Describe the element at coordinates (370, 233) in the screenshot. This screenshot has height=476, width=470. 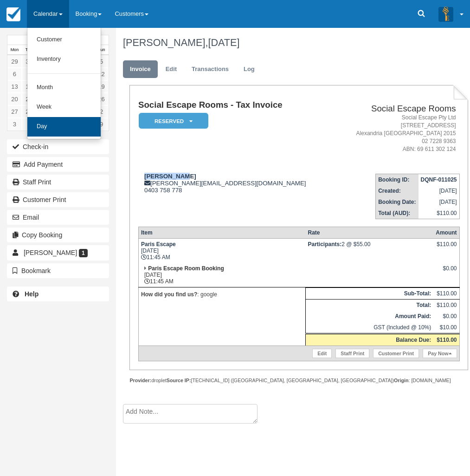
I see `th: Rate` at that location.